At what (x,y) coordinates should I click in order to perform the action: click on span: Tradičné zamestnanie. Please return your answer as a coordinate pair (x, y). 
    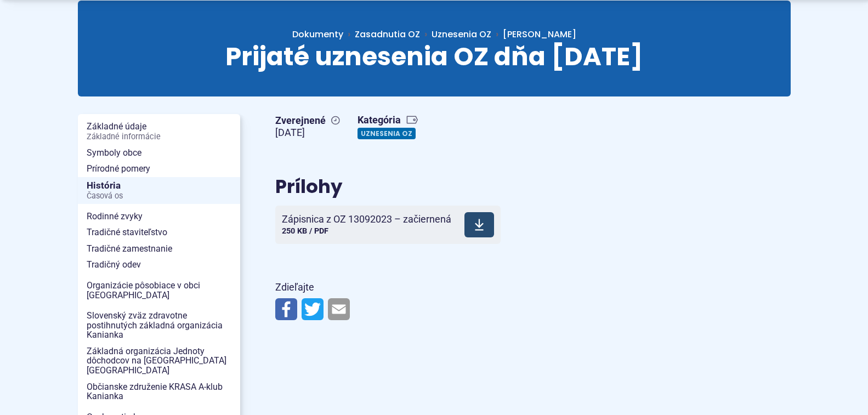
    Looking at the image, I should click on (159, 249).